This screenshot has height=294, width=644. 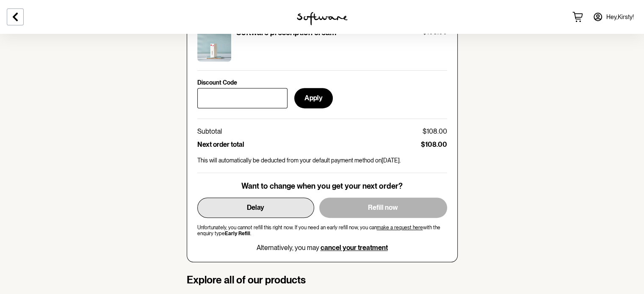 I want to click on p: Early Refill, so click(x=238, y=234).